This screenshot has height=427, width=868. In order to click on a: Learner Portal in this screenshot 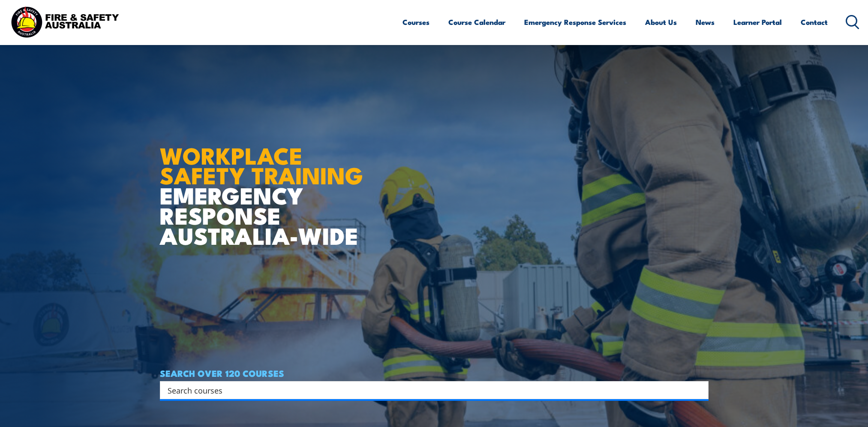, I will do `click(758, 22)`.